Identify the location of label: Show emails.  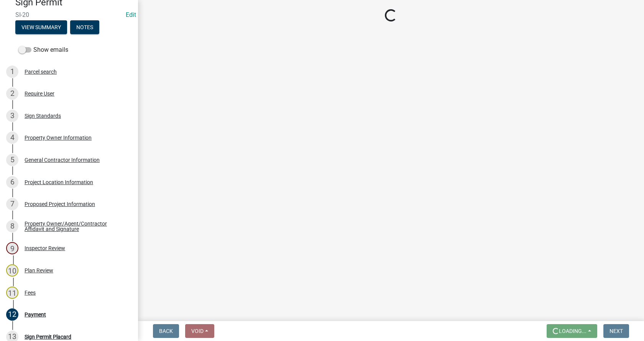
(43, 50).